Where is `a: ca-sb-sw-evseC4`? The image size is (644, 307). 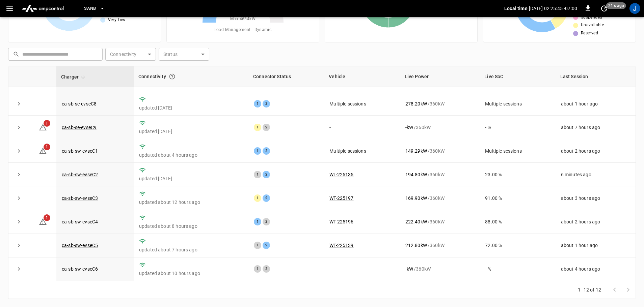 a: ca-sb-sw-evseC4 is located at coordinates (80, 222).